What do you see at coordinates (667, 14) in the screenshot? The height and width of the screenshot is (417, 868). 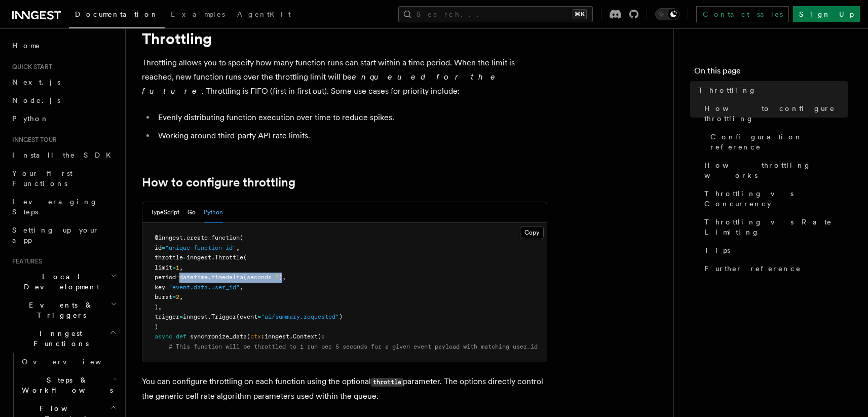 I see `button: Toggle dark mode` at bounding box center [667, 14].